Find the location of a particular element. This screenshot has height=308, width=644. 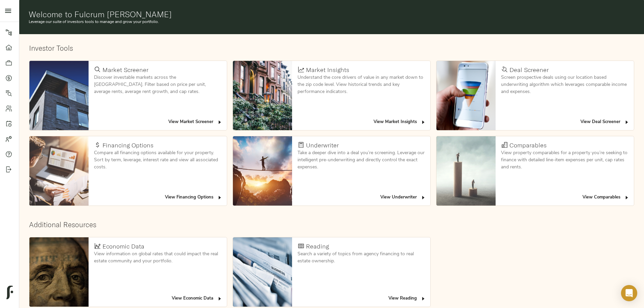

span: View Deal Screener is located at coordinates (605, 122).